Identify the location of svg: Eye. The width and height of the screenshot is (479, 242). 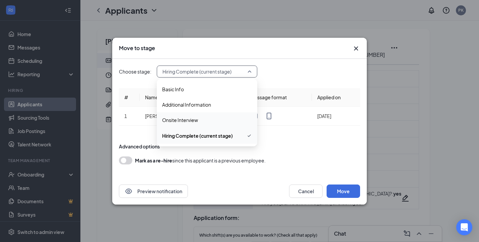
(129, 191).